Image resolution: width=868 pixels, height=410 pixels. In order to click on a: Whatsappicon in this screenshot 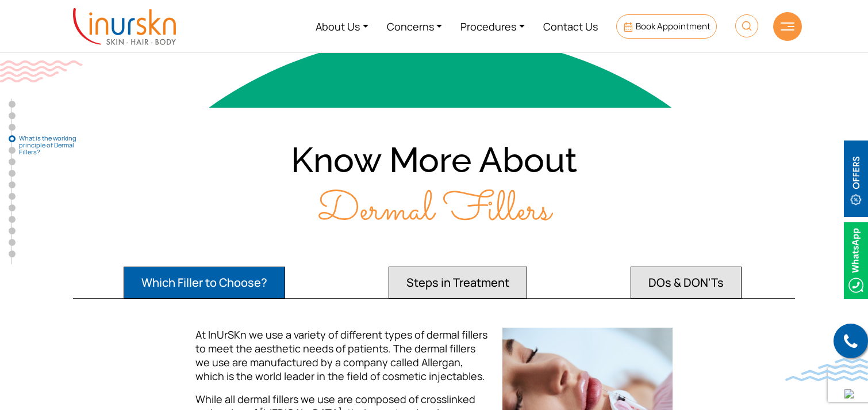, I will do `click(856, 259)`.